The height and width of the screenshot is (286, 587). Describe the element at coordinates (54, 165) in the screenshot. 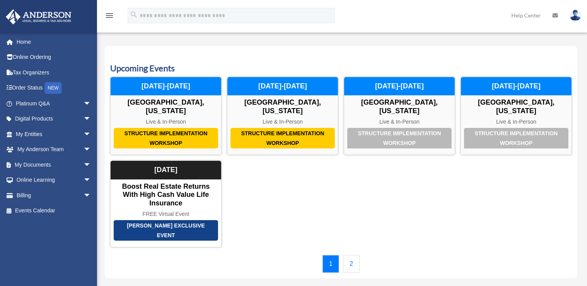

I see `a: My Documentsarrow_drop_down` at that location.